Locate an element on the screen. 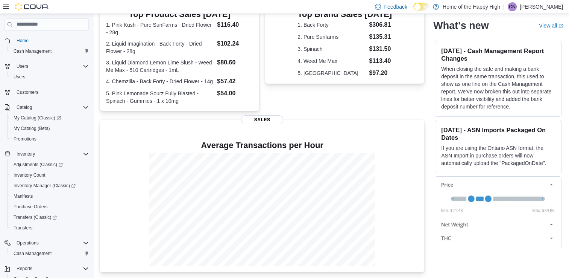 This screenshot has width=569, height=278. button: Manifests is located at coordinates (50, 196).